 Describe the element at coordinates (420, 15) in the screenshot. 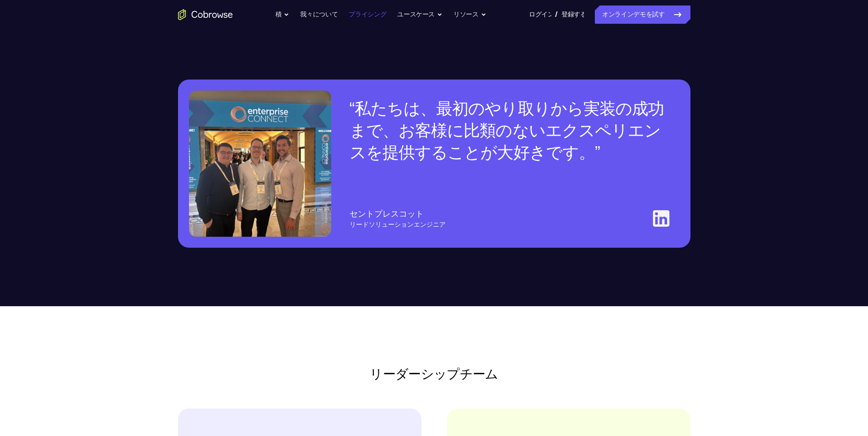

I see `button: ユースケース` at that location.